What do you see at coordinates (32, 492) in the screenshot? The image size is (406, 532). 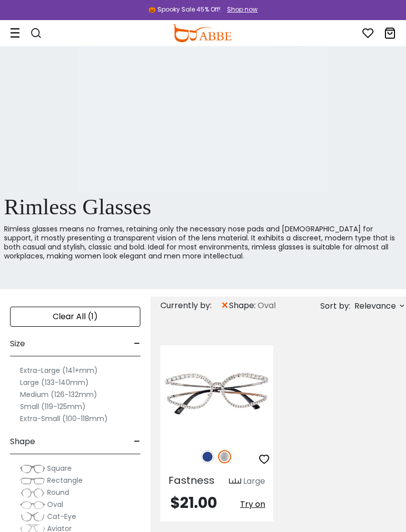 I see `img: Round.png` at bounding box center [32, 492].